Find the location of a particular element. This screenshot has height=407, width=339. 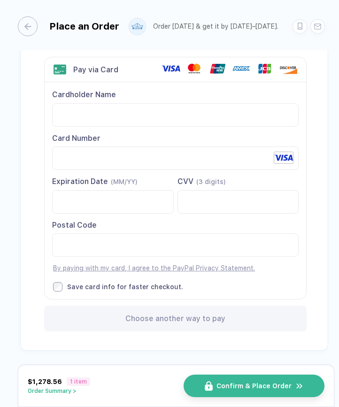

a: By paying with my card, I agree to the PayPal Privacy Statement. is located at coordinates (154, 268).